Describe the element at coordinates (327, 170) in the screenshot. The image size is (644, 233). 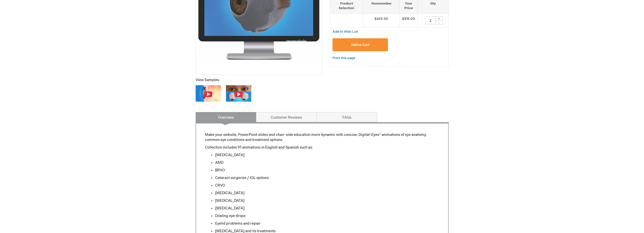
I see `li: BRVO` at that location.